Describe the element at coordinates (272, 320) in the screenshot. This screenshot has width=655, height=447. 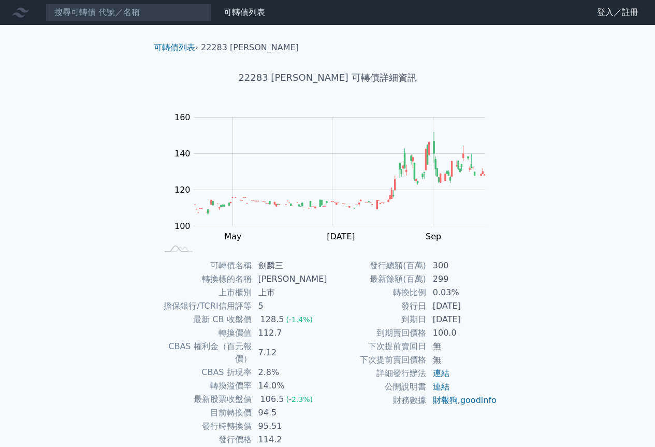
I see `div: 128.5` at that location.